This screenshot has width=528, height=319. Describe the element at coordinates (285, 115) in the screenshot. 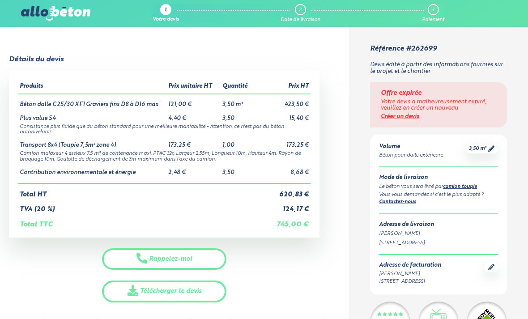

I see `td: 15,40 €` at that location.